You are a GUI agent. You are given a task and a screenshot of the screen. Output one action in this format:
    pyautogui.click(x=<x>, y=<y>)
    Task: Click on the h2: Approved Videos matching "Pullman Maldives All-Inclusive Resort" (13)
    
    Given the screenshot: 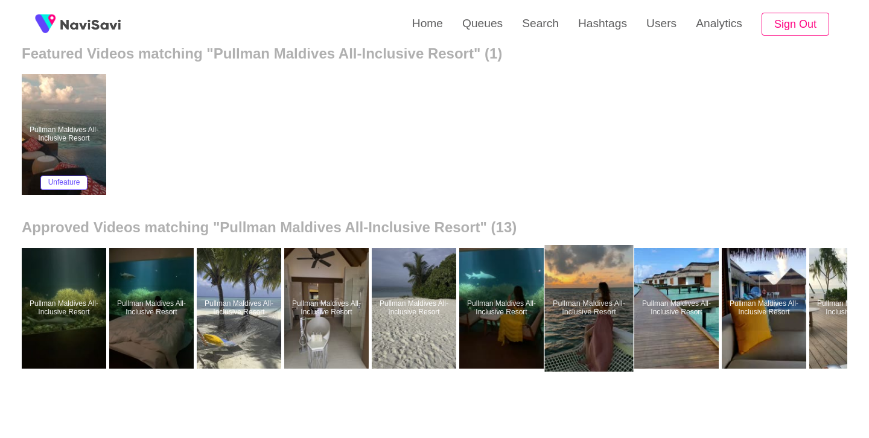 What is the action you would take?
    pyautogui.click(x=435, y=228)
    